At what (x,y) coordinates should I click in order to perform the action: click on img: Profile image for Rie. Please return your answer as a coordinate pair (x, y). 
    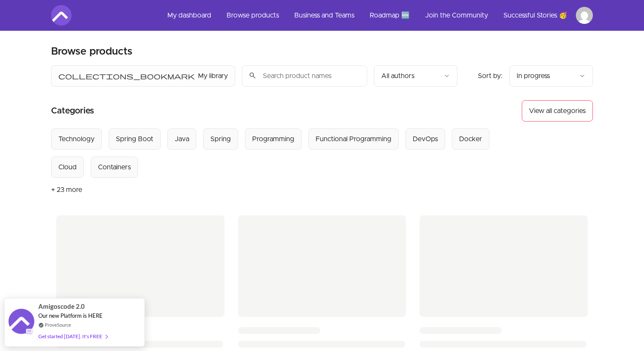
    Looking at the image, I should click on (584, 15).